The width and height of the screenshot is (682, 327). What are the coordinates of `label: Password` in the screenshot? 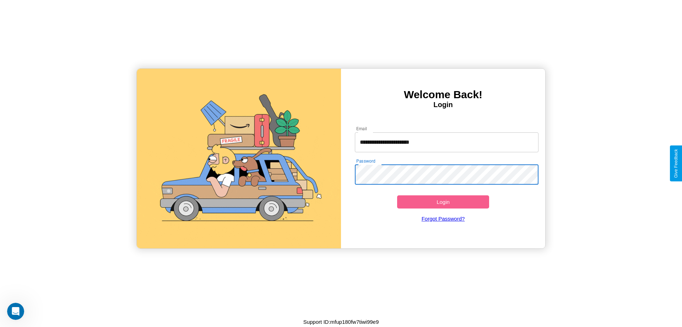 It's located at (366, 161).